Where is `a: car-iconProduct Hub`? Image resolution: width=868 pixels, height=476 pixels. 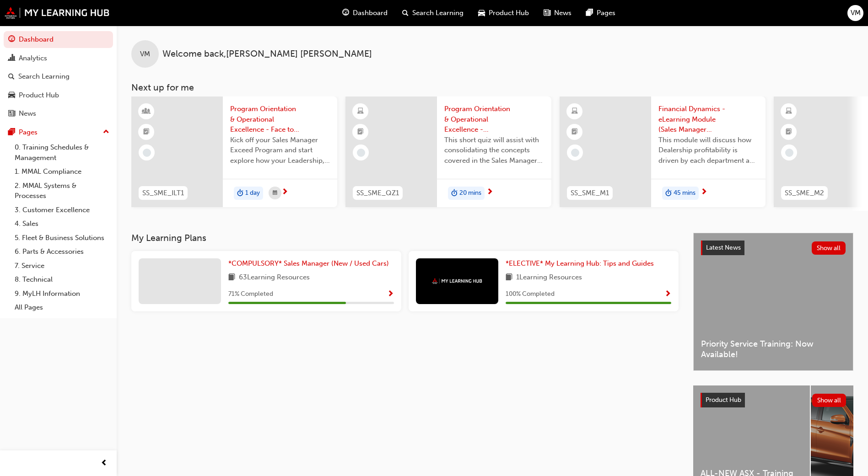
a: car-iconProduct Hub is located at coordinates (503, 13).